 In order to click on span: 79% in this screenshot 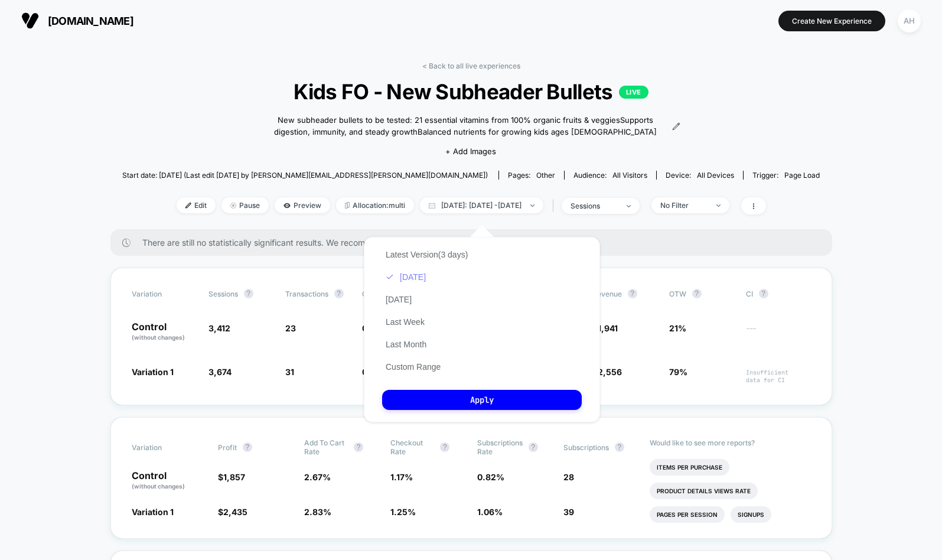, I will do `click(678, 371)`.